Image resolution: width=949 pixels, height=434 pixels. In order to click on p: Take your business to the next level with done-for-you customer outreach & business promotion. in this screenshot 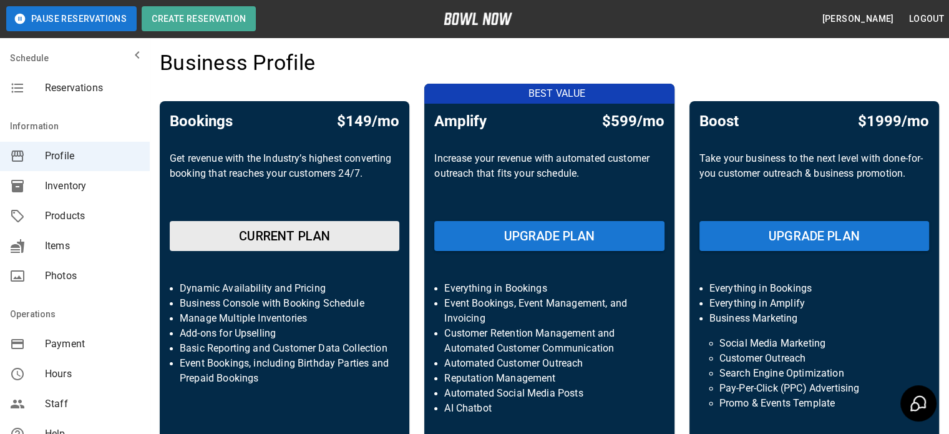, I will do `click(814, 181)`.